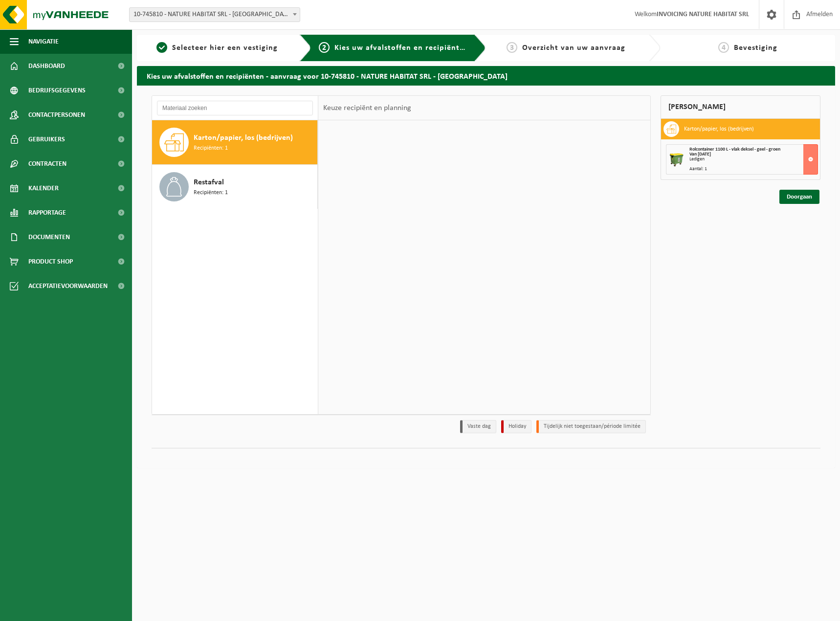  Describe the element at coordinates (217, 48) in the screenshot. I see `a: 1Selecteer hier een vestiging` at that location.